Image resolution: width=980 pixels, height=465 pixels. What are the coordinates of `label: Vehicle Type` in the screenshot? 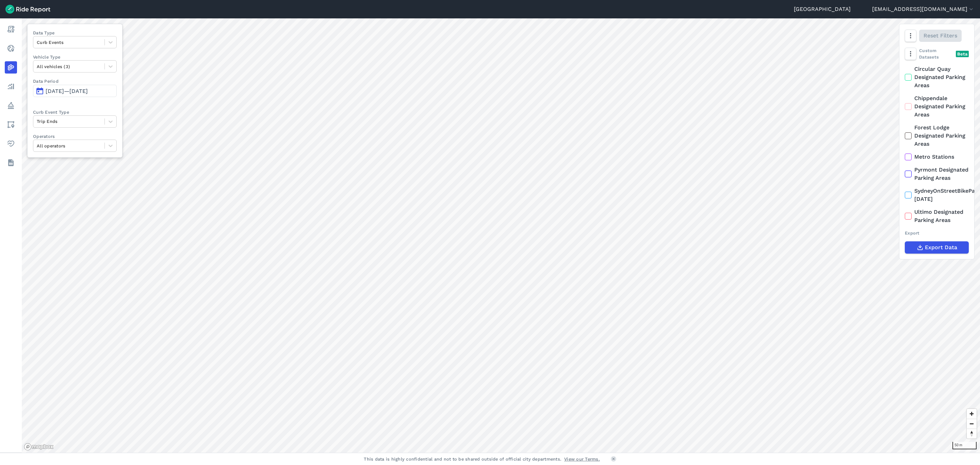 It's located at (75, 57).